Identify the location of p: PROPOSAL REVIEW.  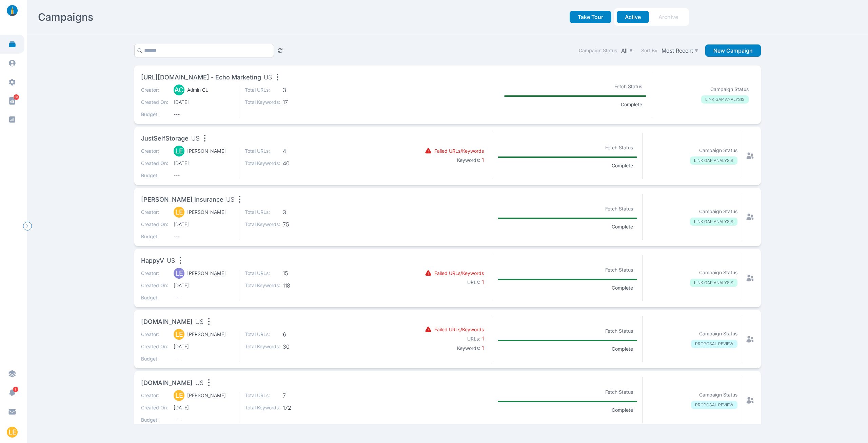
(714, 405).